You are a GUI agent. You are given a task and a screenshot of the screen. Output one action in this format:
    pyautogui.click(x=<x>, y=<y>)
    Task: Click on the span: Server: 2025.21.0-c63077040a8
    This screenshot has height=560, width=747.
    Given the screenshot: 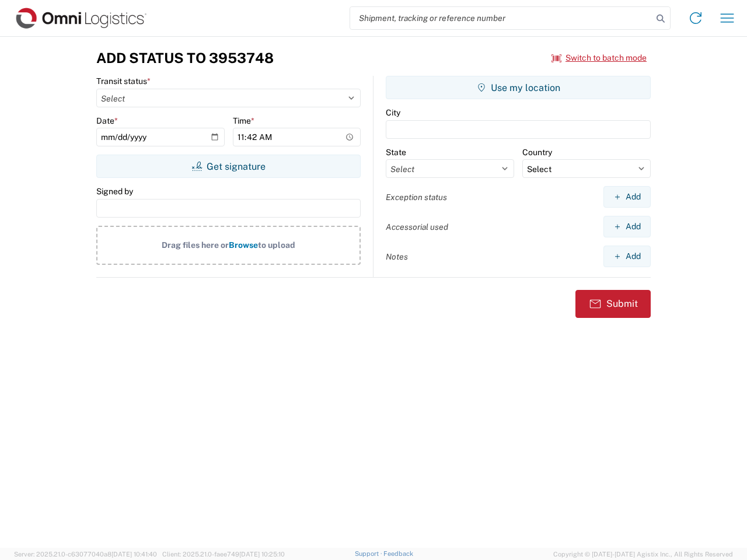 What is the action you would take?
    pyautogui.click(x=85, y=554)
    